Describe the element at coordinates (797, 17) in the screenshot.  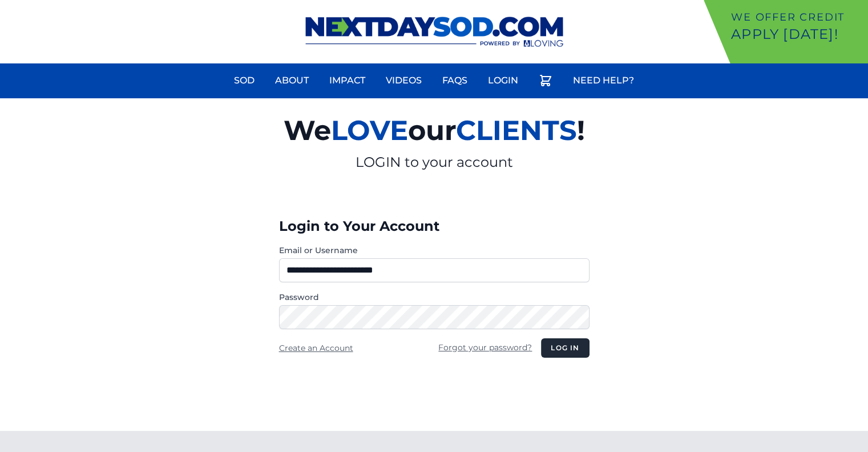
I see `p: We offer Credit` at that location.